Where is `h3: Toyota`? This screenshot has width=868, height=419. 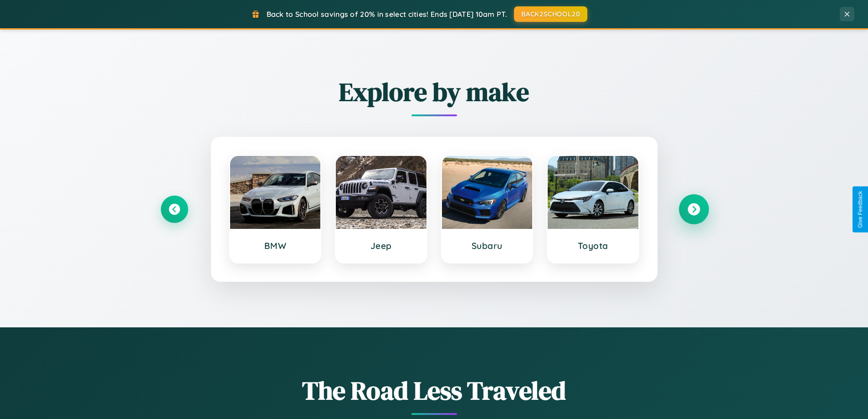
h3: Toyota is located at coordinates (593, 246).